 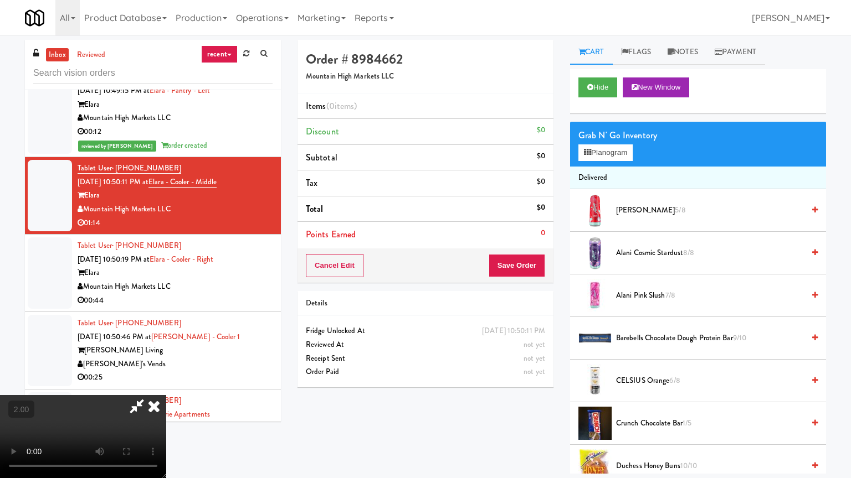 I want to click on div: Receipt Sent, so click(x=425, y=359).